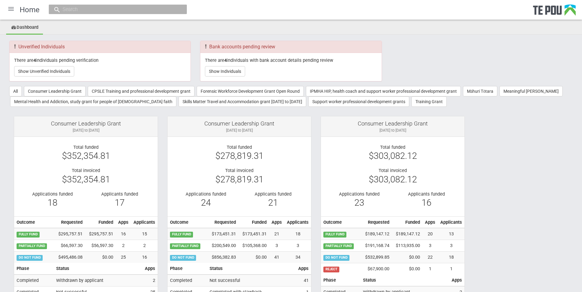  I want to click on td: 13, so click(451, 234).